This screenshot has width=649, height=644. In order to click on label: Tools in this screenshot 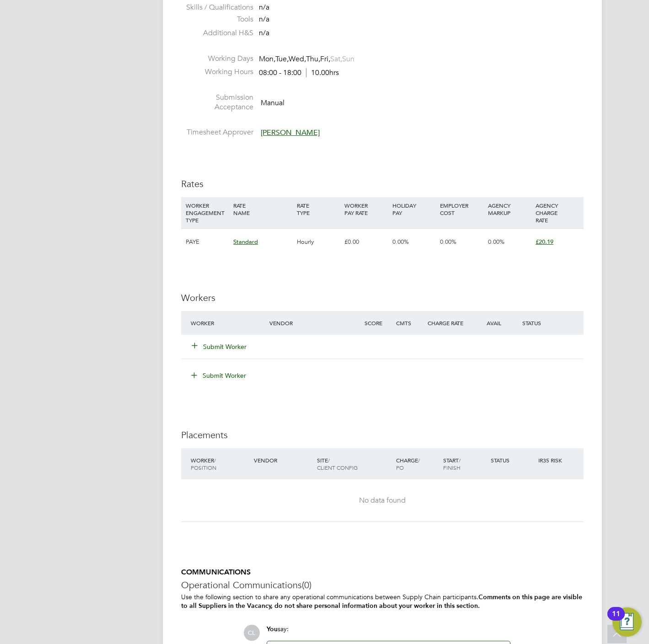, I will do `click(217, 19)`.